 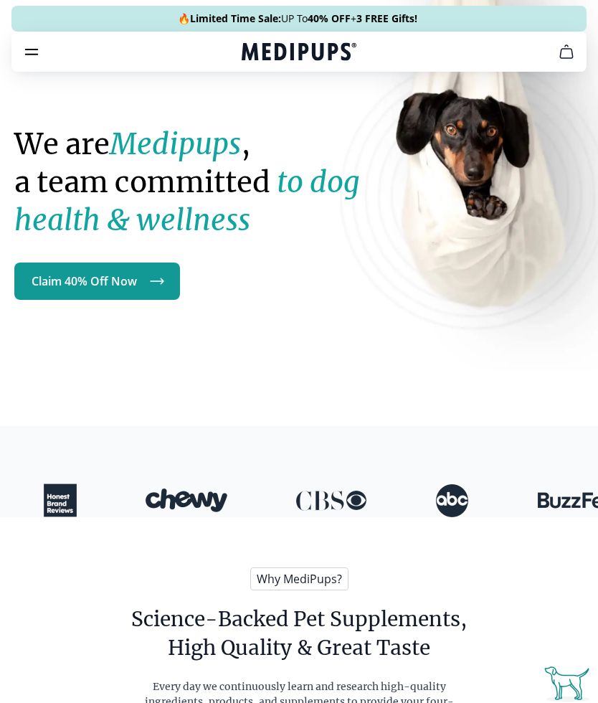 What do you see at coordinates (175, 144) in the screenshot?
I see `strong: Medipups` at bounding box center [175, 144].